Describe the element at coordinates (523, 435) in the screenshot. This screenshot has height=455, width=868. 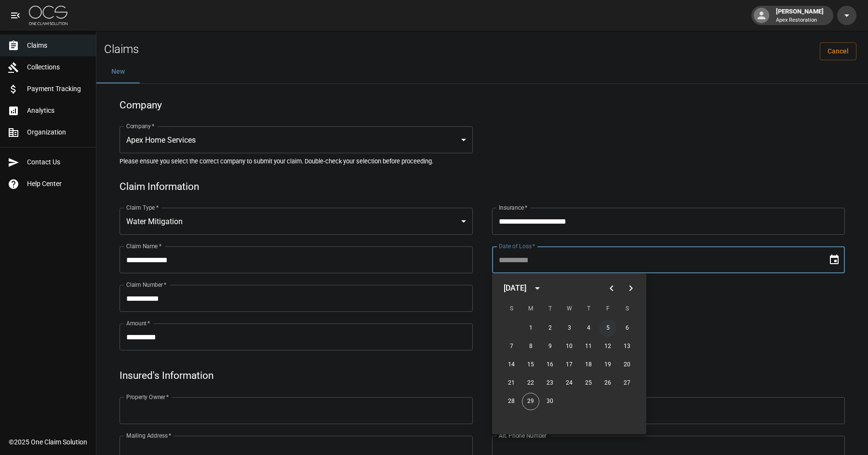
I see `label: Alt. Phone Number` at that location.